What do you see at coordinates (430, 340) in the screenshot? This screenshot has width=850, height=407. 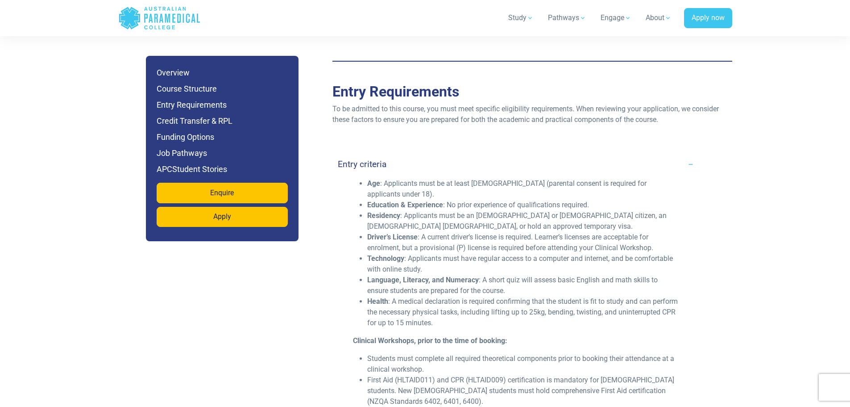 I see `strong: Clinical Workshops, prior to the time of booking:` at bounding box center [430, 340].